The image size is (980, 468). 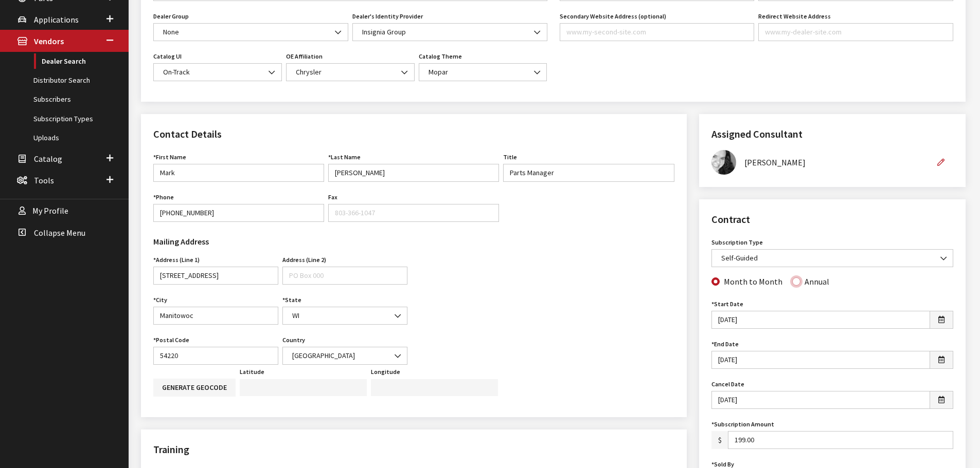 What do you see at coordinates (832, 134) in the screenshot?
I see `h2: Assigned Consultant` at bounding box center [832, 134].